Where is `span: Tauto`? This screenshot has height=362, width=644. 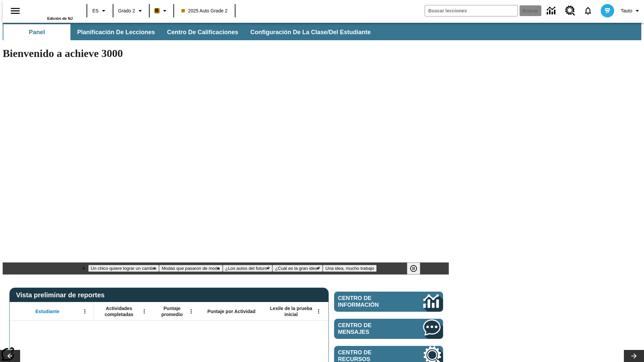 span: Tauto is located at coordinates (627, 11).